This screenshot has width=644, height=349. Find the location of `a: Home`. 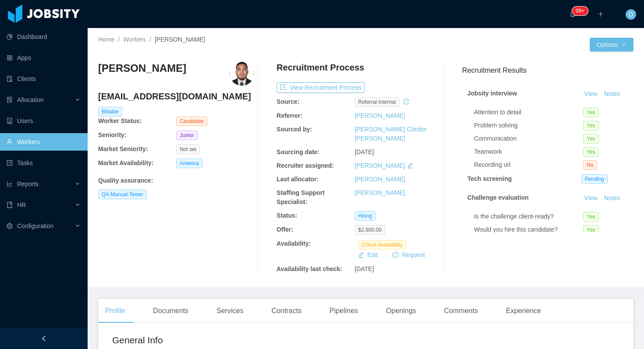

a: Home is located at coordinates (106, 39).